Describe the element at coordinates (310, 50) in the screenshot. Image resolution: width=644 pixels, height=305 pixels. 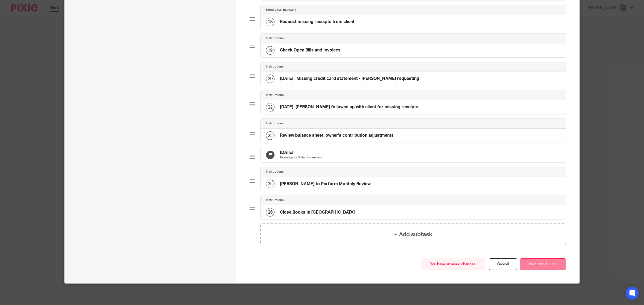
I see `h4: Check Open Bills and Invoices` at that location.